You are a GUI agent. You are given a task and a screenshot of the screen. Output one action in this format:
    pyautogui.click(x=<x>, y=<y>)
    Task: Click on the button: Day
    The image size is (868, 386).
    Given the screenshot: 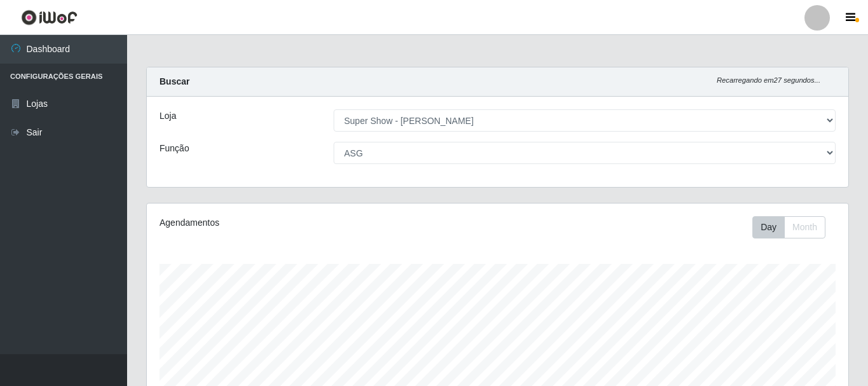 What is the action you would take?
    pyautogui.click(x=768, y=227)
    